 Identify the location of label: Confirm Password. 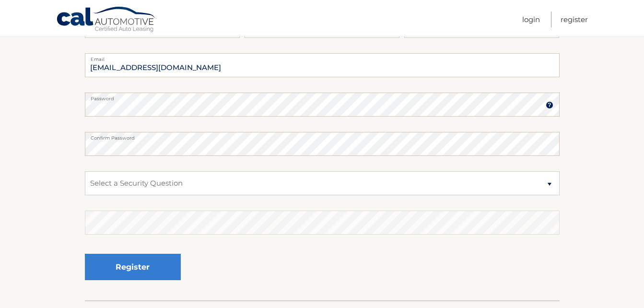
(322, 136).